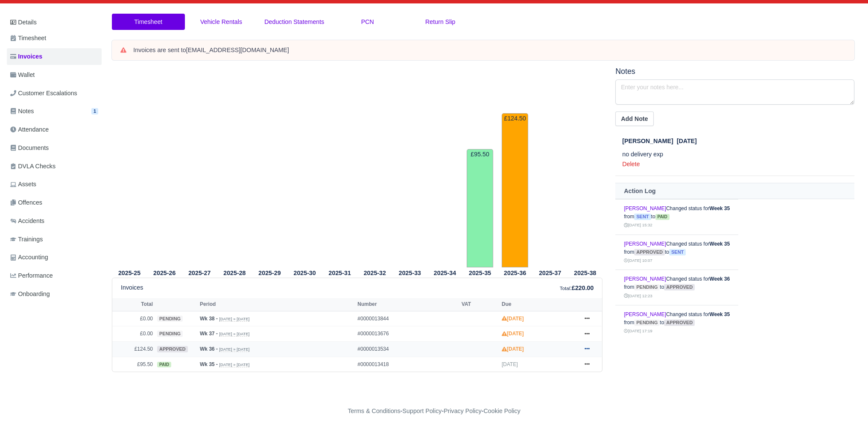 This screenshot has height=428, width=868. Describe the element at coordinates (847, 407) in the screenshot. I see `div: Chat Widget` at that location.